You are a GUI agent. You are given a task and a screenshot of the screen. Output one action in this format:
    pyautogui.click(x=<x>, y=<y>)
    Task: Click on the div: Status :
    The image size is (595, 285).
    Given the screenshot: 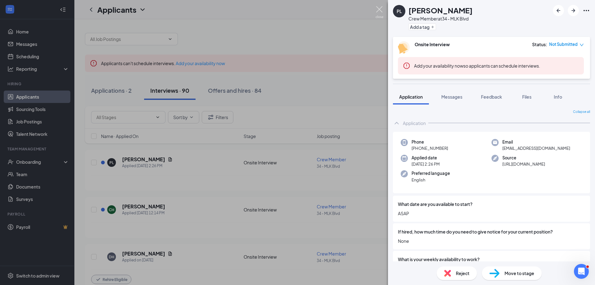 What is the action you would take?
    pyautogui.click(x=539, y=44)
    